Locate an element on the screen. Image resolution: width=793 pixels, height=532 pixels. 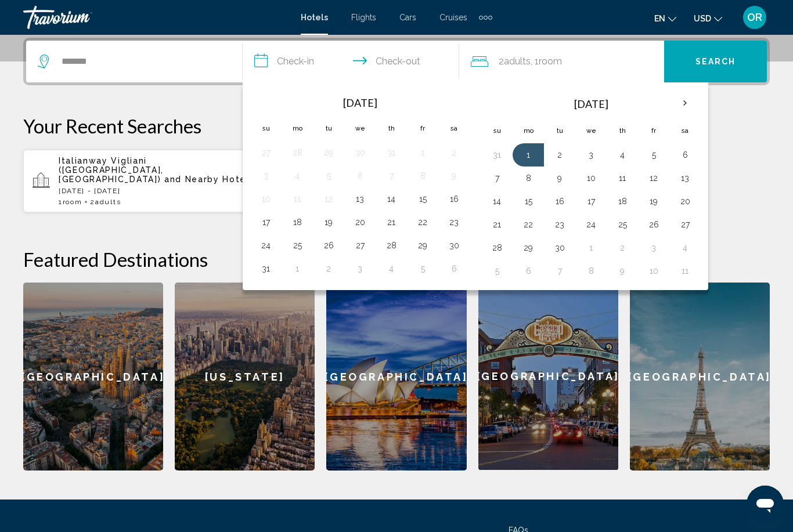
span: Hotels is located at coordinates (314, 17).